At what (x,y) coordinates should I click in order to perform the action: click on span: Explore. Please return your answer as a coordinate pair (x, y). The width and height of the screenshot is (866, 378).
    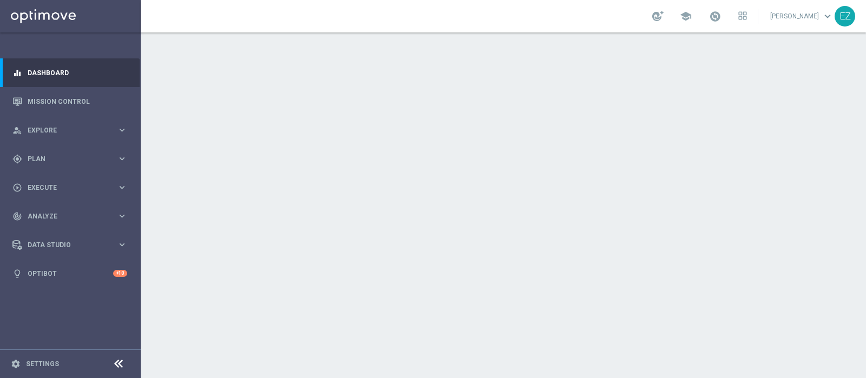
    Looking at the image, I should click on (72, 130).